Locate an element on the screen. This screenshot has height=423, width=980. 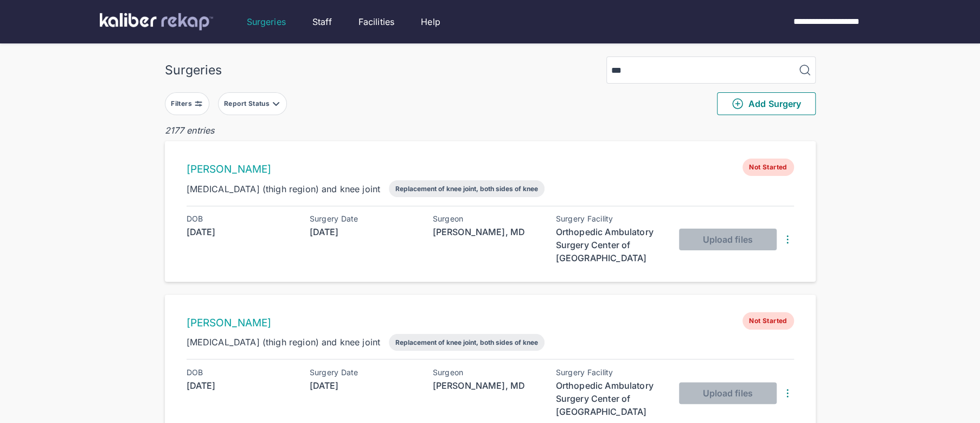
div: Report Status is located at coordinates (248, 104).